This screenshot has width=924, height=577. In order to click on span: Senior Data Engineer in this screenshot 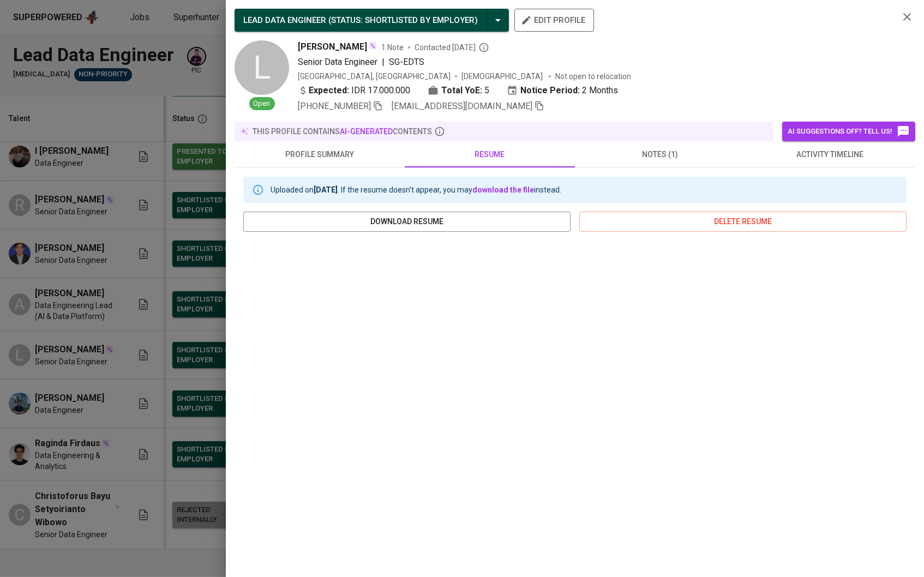, I will do `click(338, 61)`.